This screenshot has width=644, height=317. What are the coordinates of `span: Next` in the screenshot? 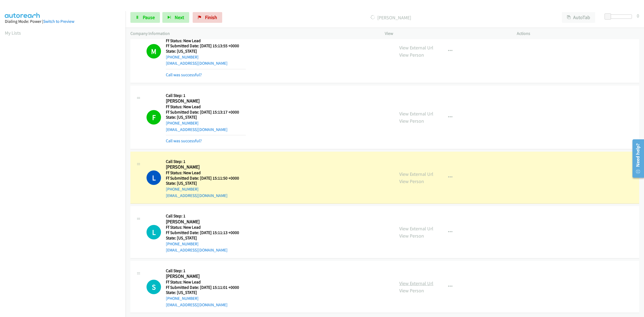 It's located at (179, 17).